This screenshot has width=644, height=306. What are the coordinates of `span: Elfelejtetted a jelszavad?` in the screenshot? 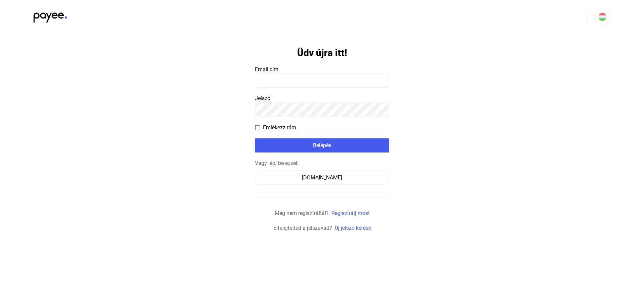 It's located at (303, 228).